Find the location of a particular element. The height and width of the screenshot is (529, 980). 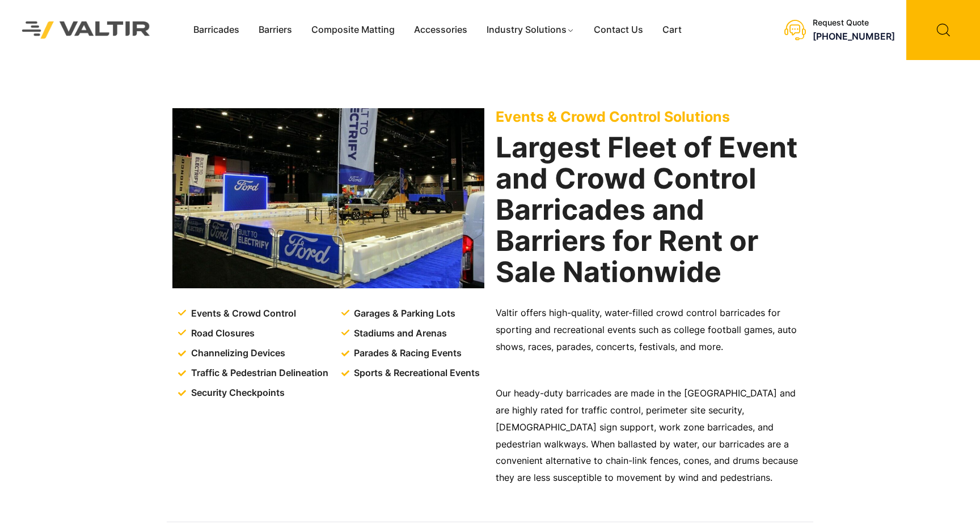

a: Barriers is located at coordinates (275, 30).